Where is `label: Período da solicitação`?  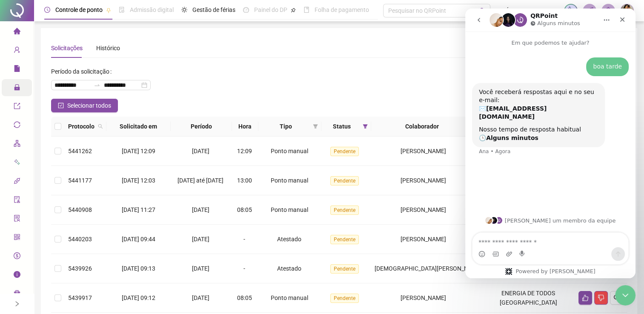
label: Período da solicitação is located at coordinates (83, 71).